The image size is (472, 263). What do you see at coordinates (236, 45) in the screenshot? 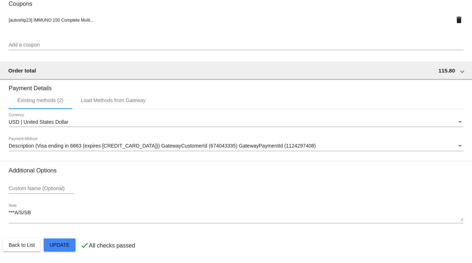
I see `input: Add a coupon` at bounding box center [236, 45].